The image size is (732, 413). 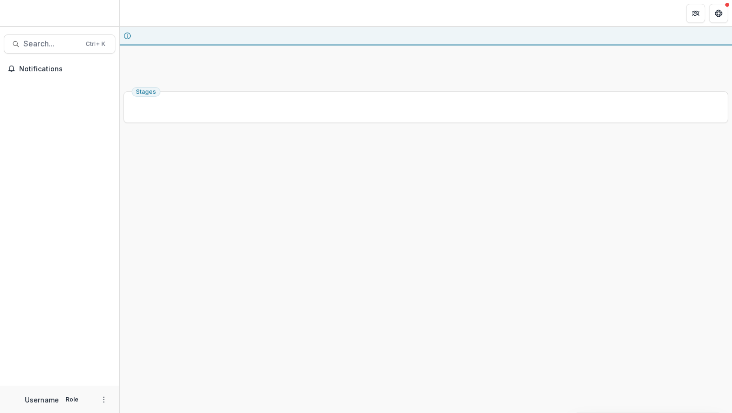 I want to click on button: More, so click(x=104, y=400).